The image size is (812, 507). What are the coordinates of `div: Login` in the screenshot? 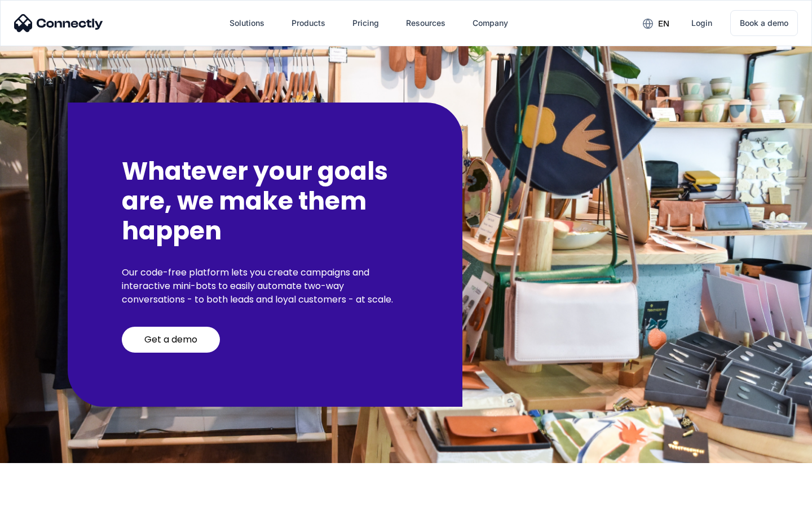 It's located at (701, 23).